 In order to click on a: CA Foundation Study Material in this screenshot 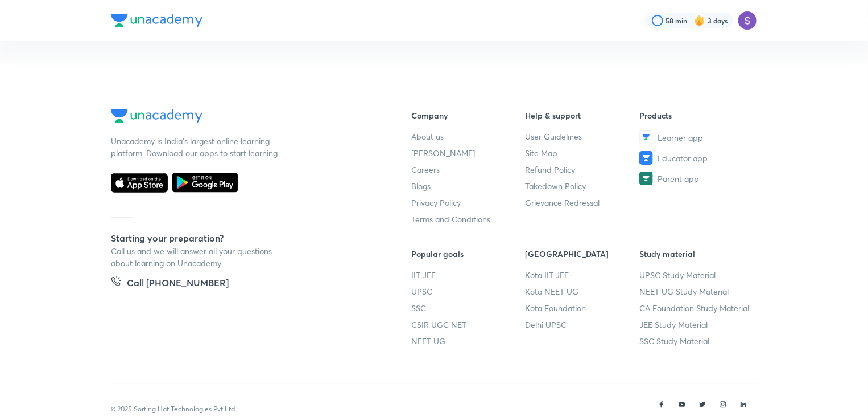, I will do `click(697, 308)`.